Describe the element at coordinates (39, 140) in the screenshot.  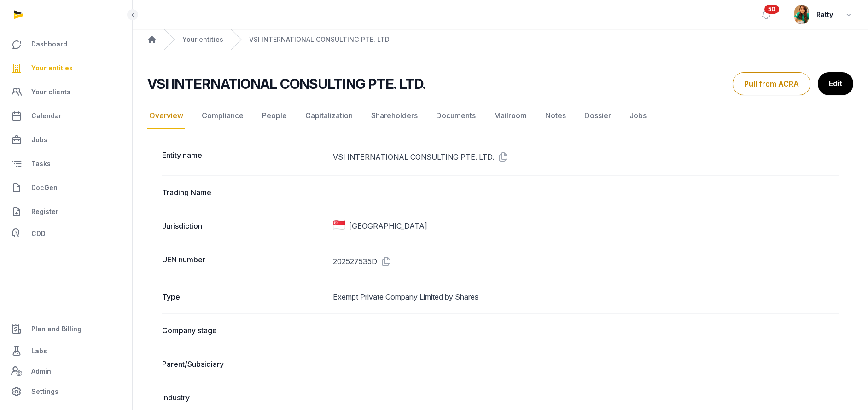
I see `span: Jobs` at that location.